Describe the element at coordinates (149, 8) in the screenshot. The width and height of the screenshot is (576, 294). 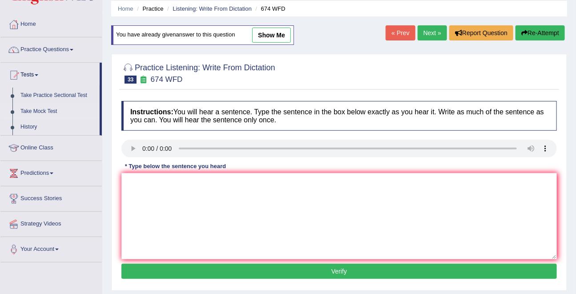
I see `li: Practice` at that location.